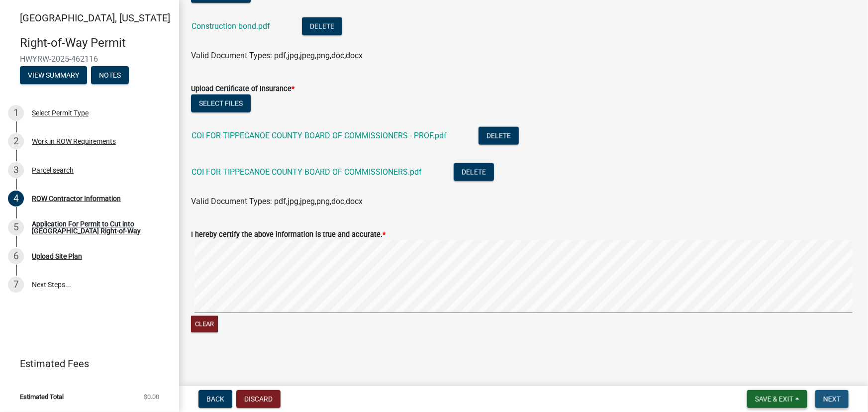 This screenshot has width=868, height=412. I want to click on div: Select Permit Type, so click(60, 113).